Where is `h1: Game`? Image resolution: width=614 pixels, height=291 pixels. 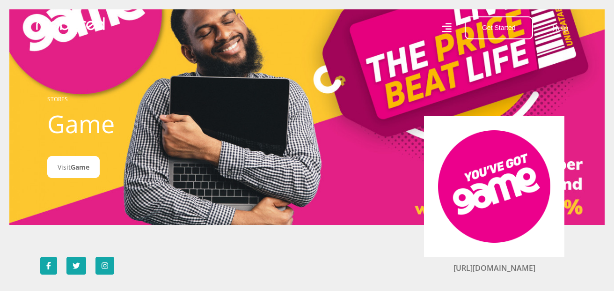 h1: Game is located at coordinates (151, 124).